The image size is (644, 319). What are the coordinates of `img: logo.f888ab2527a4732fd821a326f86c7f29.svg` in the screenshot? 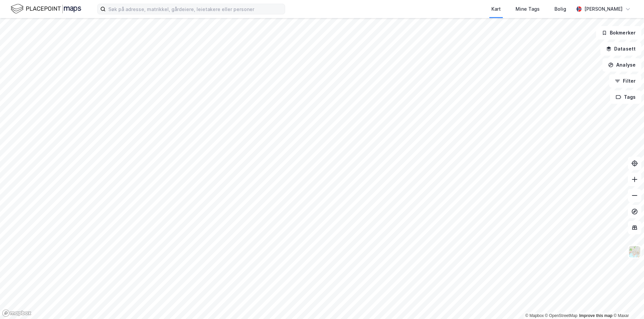 It's located at (46, 9).